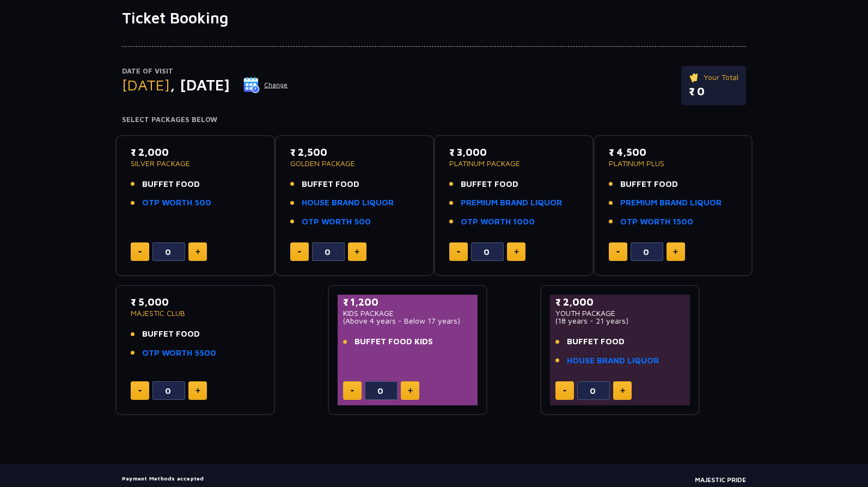 Image resolution: width=868 pixels, height=487 pixels. I want to click on p: ₹ 2,500, so click(354, 152).